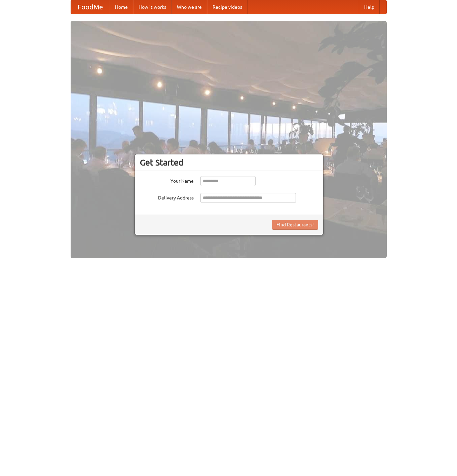 Image resolution: width=457 pixels, height=476 pixels. I want to click on label: Delivery Address, so click(167, 197).